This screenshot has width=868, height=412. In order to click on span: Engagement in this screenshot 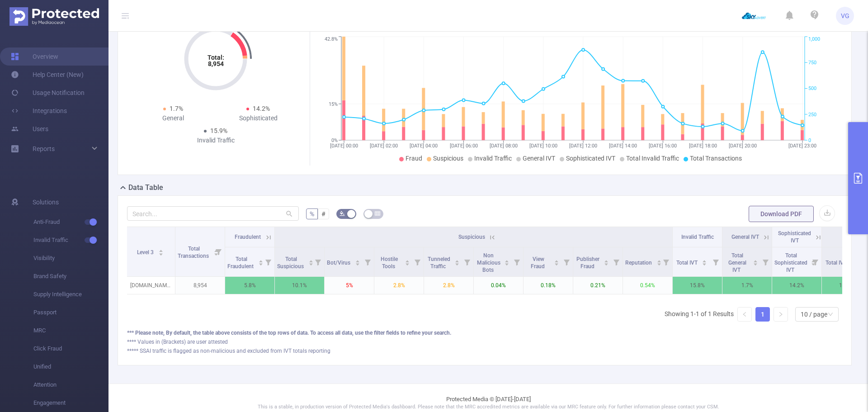, I will do `click(71, 403)`.